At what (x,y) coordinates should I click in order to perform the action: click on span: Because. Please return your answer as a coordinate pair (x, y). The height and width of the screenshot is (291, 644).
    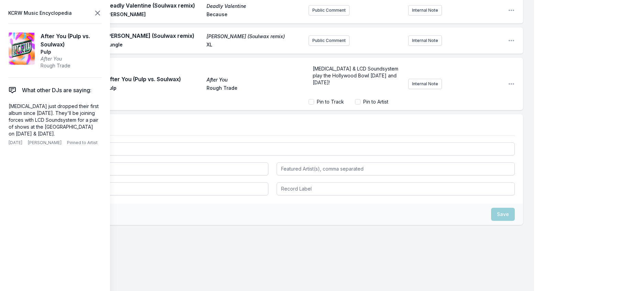
    Looking at the image, I should click on (255, 15).